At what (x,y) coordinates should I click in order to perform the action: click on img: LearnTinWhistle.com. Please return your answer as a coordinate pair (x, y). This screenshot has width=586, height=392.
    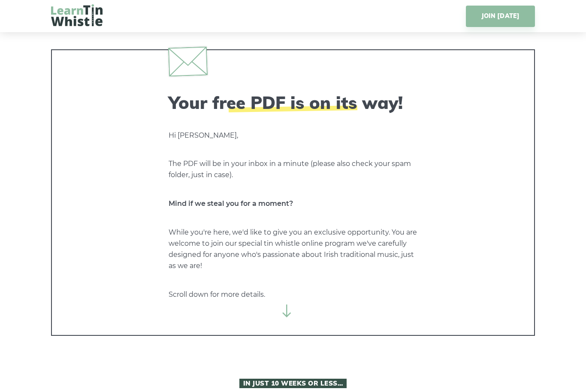
    Looking at the image, I should click on (77, 15).